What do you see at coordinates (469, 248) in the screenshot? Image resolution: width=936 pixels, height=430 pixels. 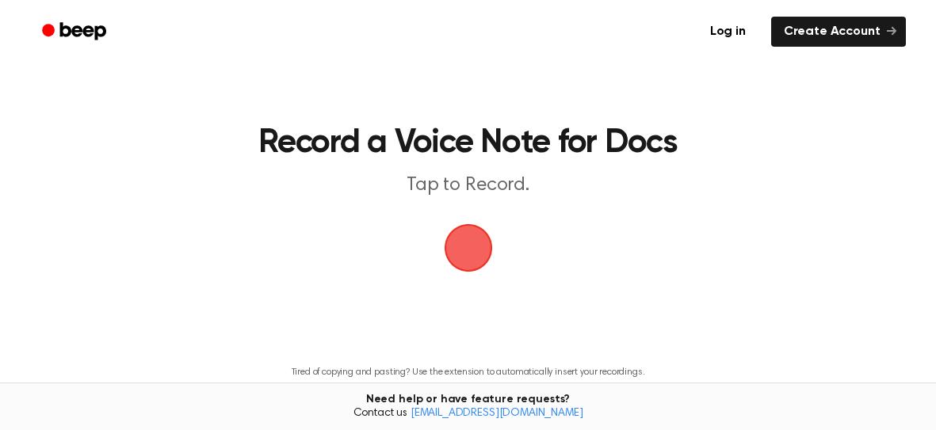 I see `img: Beep Logo` at bounding box center [469, 248].